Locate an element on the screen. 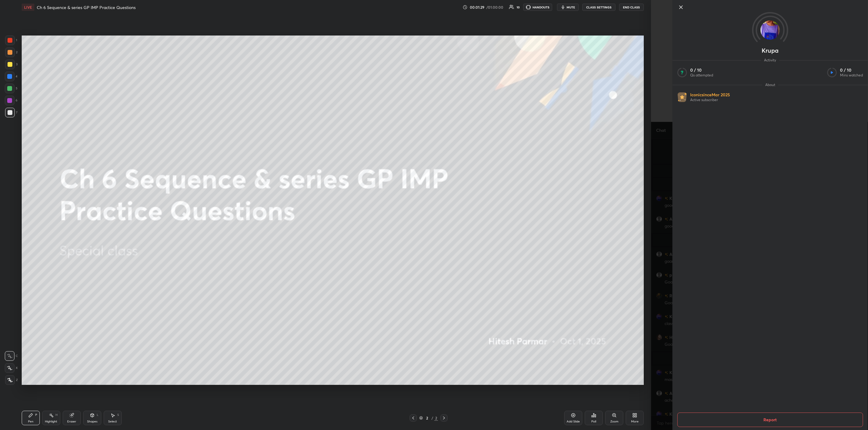 This screenshot has width=868, height=430. p: Krupa is located at coordinates (770, 51).